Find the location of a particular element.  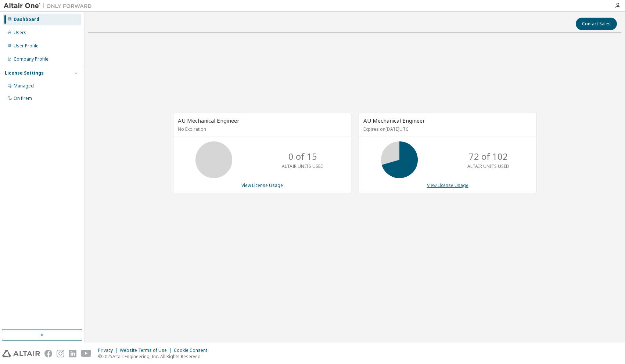

img: facebook.svg is located at coordinates (48, 353).